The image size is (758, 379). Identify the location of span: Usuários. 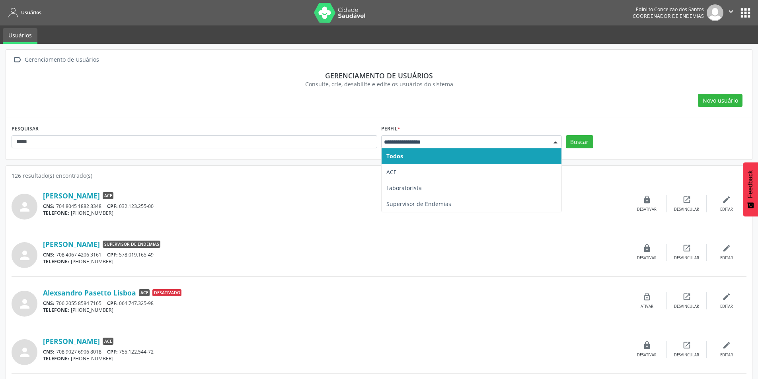
(31, 12).